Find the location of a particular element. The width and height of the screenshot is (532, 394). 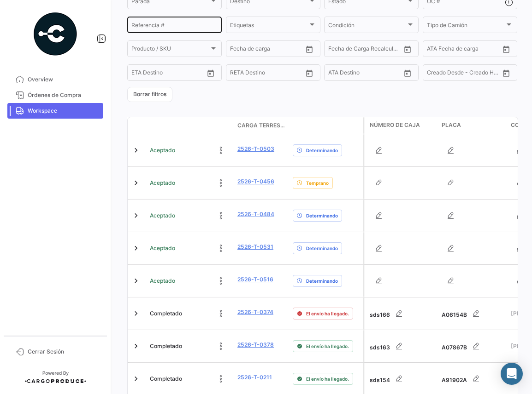

span: Etiquetas is located at coordinates (268, 27).